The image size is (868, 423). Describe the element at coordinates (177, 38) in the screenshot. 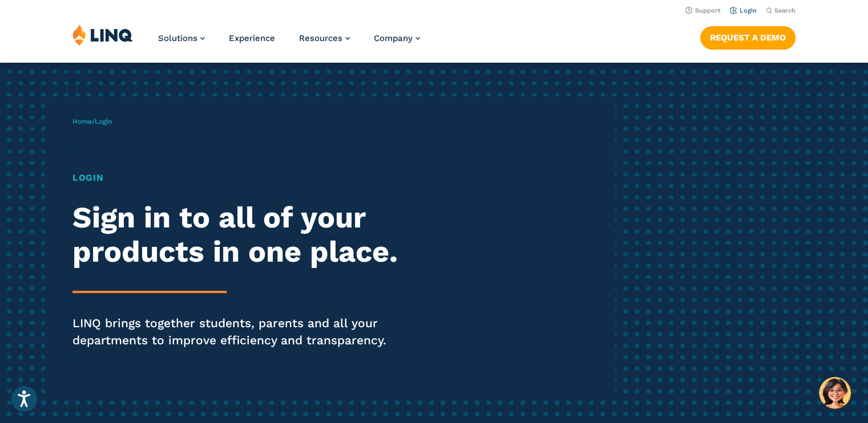

I see `span: Solutions` at that location.